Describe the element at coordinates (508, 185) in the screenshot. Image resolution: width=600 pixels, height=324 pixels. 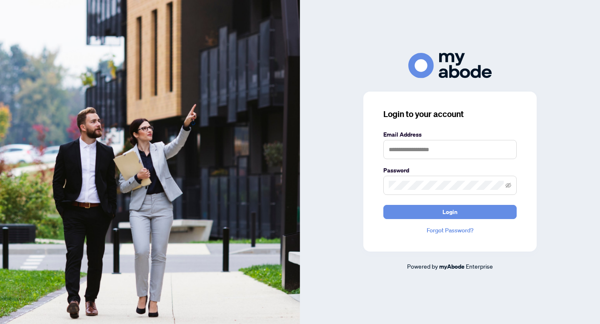
I see `span: eye-invisible` at that location.